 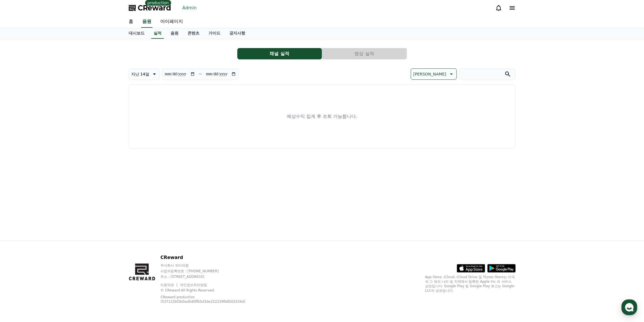 I want to click on a: 실적, so click(x=158, y=33).